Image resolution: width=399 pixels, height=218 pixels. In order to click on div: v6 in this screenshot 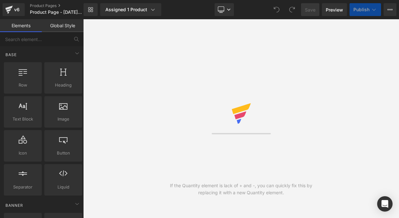, I will do `click(17, 10)`.